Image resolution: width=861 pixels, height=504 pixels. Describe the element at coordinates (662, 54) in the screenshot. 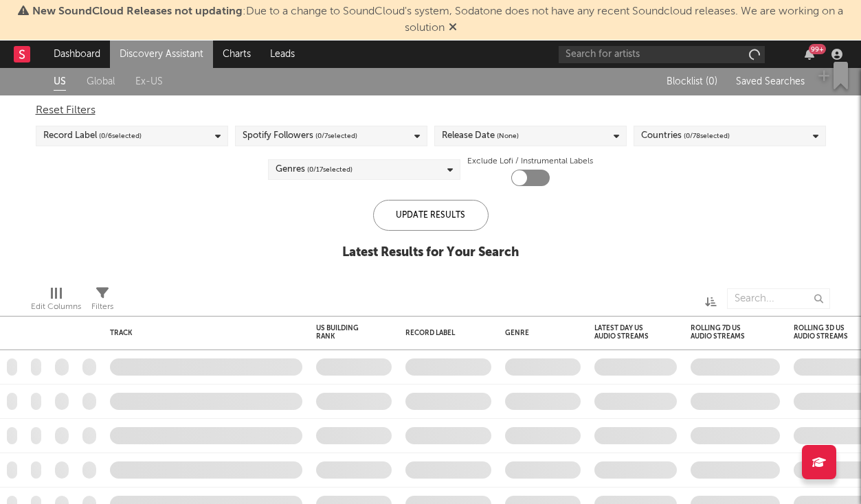

I see `input: Search for artists` at that location.